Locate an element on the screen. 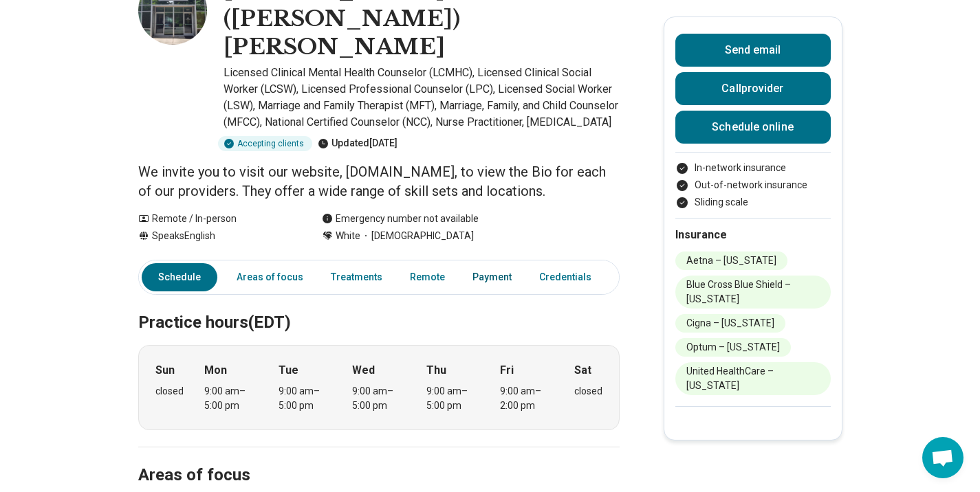 Image resolution: width=980 pixels, height=492 pixels. div: Speaks English is located at coordinates (216, 236).